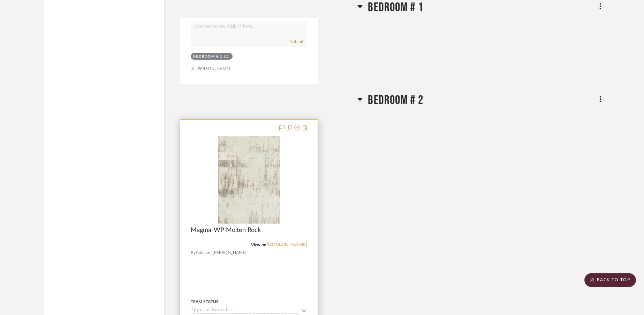 This screenshot has width=644, height=315. Describe the element at coordinates (245, 310) in the screenshot. I see `input: Type to Search…` at that location.